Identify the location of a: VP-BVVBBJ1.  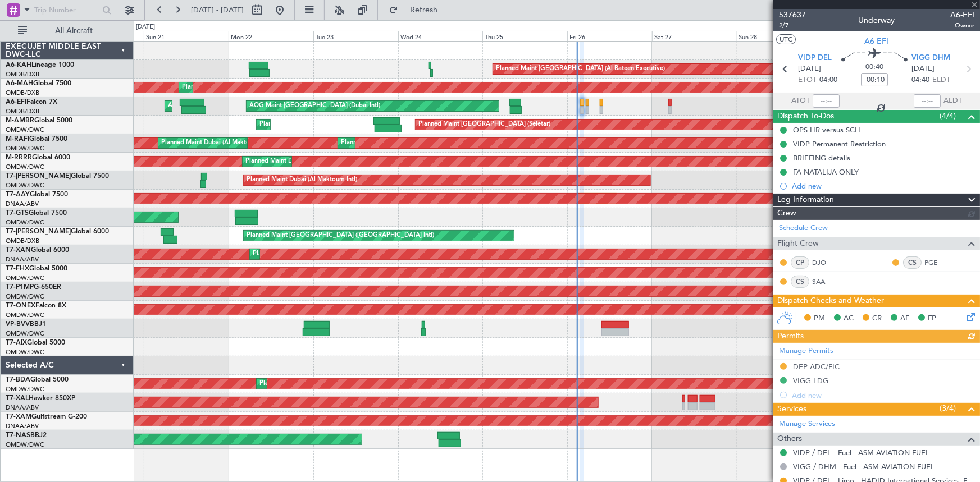
(26, 324).